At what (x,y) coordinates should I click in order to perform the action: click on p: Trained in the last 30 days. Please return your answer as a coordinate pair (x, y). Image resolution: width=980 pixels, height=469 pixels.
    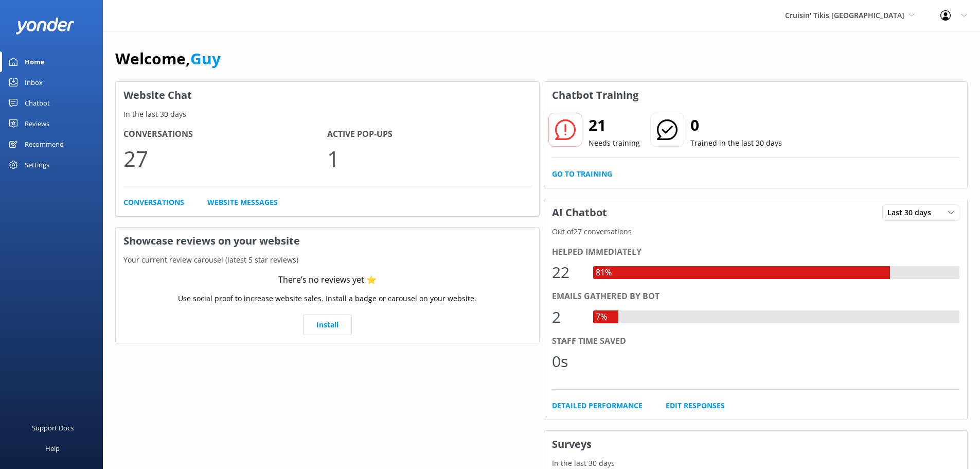
    Looking at the image, I should click on (736, 143).